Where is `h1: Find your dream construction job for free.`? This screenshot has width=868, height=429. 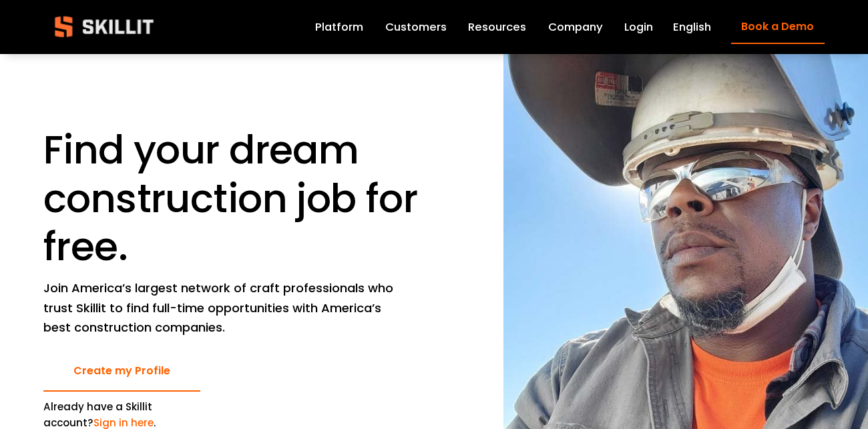 h1: Find your dream construction job for free. is located at coordinates (237, 198).